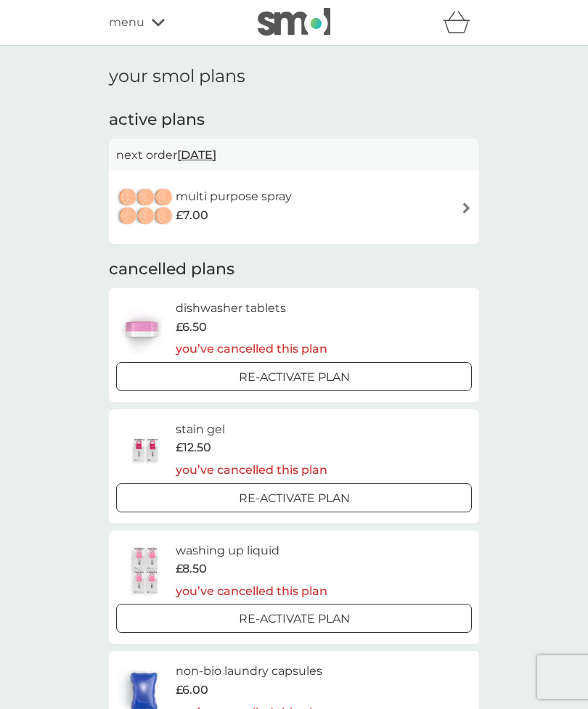  Describe the element at coordinates (234, 197) in the screenshot. I see `h6: multi purpose spray` at that location.